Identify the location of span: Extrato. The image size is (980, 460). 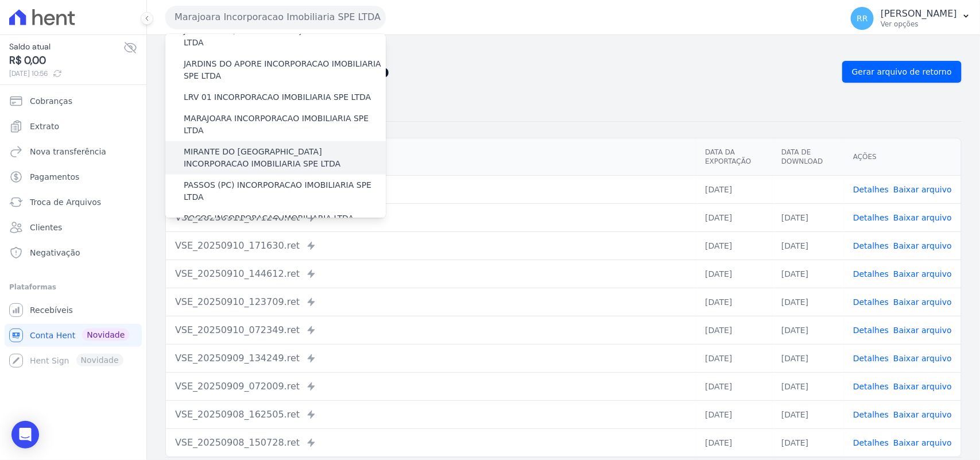
(44, 126).